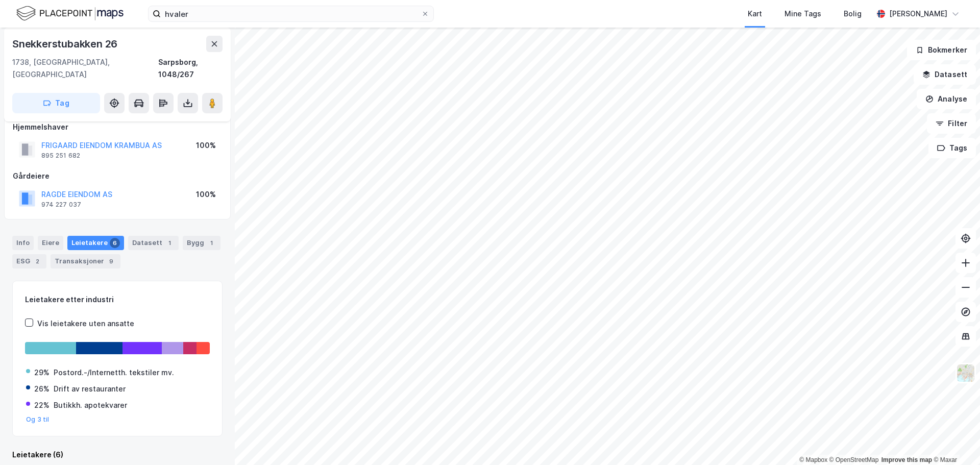 Image resolution: width=980 pixels, height=465 pixels. What do you see at coordinates (291, 14) in the screenshot?
I see `input: Søk på adresse, matrikkel, gårdeiere, leietakere eller personer` at bounding box center [291, 14].